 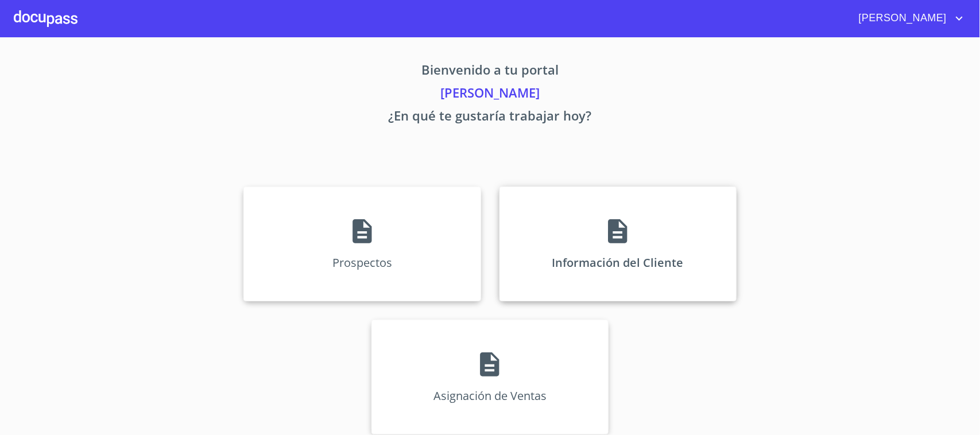 What do you see at coordinates (362, 262) in the screenshot?
I see `p: Prospectos` at bounding box center [362, 262].